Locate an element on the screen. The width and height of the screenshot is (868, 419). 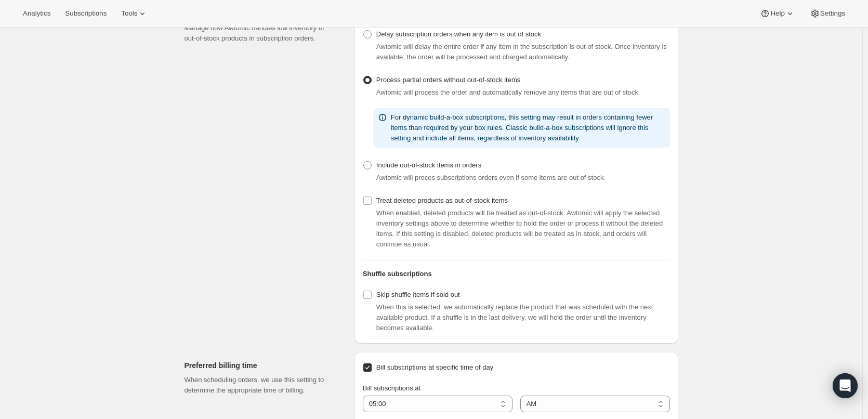
span: Subscriptions is located at coordinates (85, 13).